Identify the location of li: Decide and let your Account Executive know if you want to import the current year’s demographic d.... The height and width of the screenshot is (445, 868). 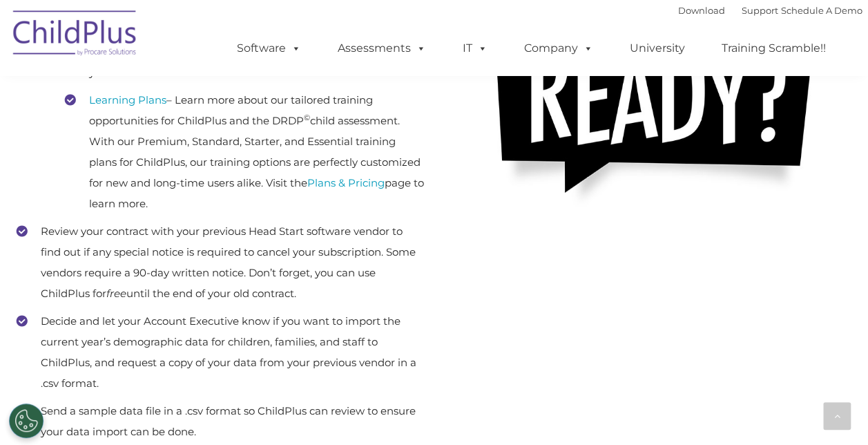
(220, 352).